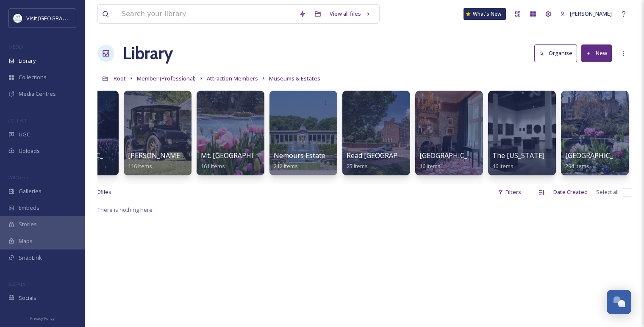  Describe the element at coordinates (126, 210) in the screenshot. I see `span: There is nothing here.` at that location.